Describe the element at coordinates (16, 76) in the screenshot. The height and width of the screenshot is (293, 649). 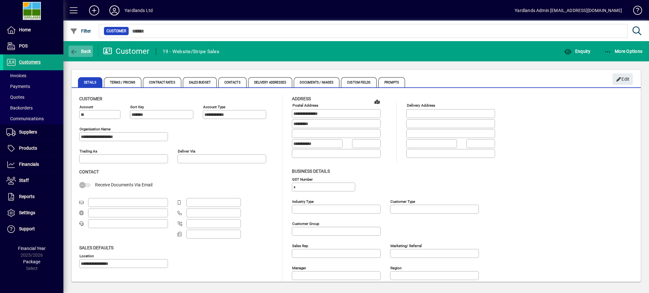
I see `span: Invoices` at that location.